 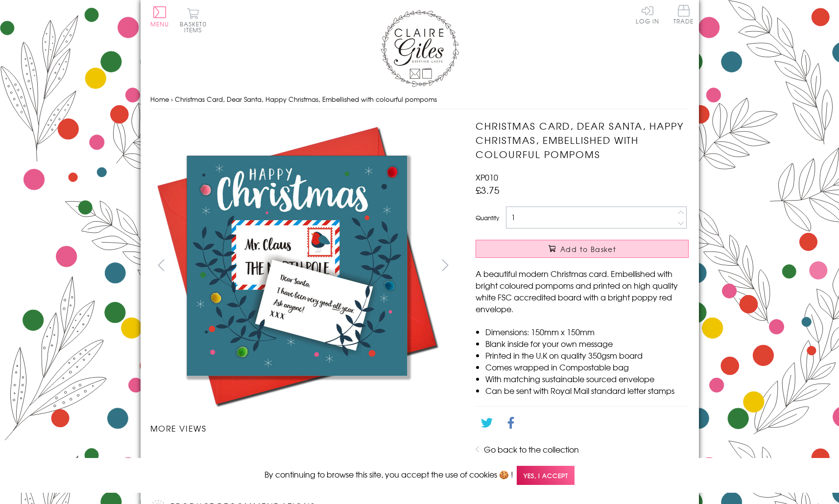 I want to click on li: Carousel Page 4, so click(x=418, y=455).